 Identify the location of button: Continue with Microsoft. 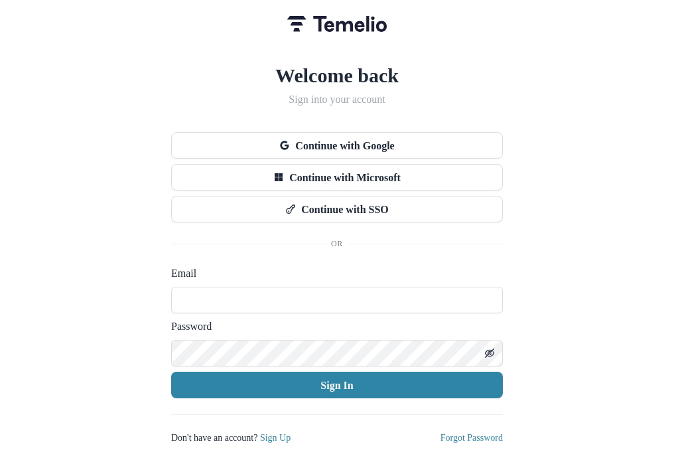
(337, 177).